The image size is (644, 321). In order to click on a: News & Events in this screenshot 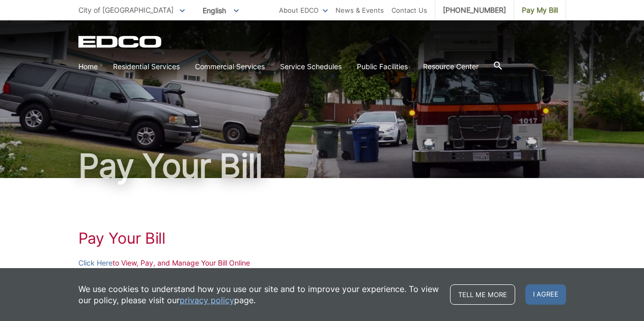, I will do `click(359, 10)`.